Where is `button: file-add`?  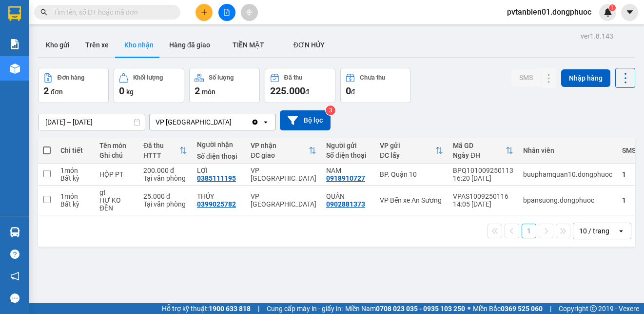 button: file-add is located at coordinates (227, 12).